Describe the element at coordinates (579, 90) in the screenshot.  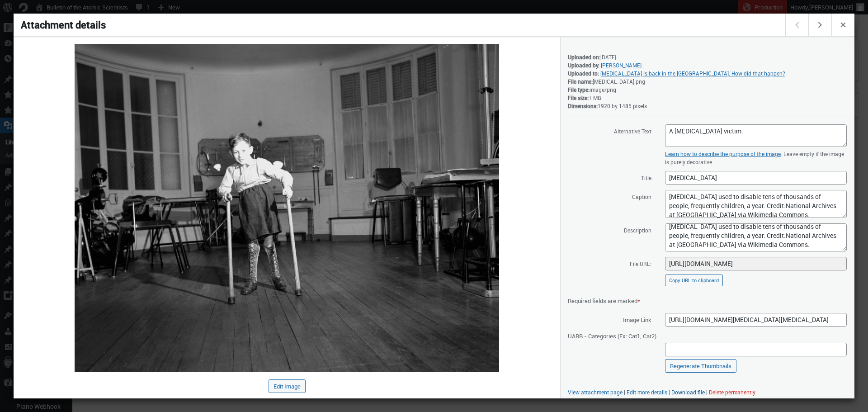
I see `strong: File type:` at that location.